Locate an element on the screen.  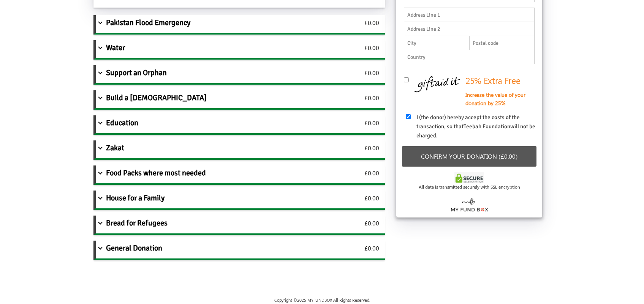
input: Country is located at coordinates (469, 57).